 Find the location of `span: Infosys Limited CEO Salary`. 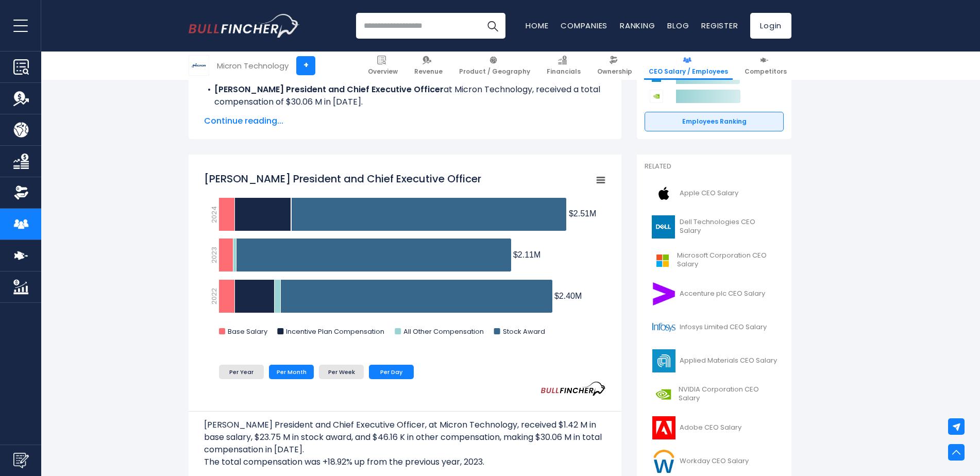

span: Infosys Limited CEO Salary is located at coordinates (723, 327).